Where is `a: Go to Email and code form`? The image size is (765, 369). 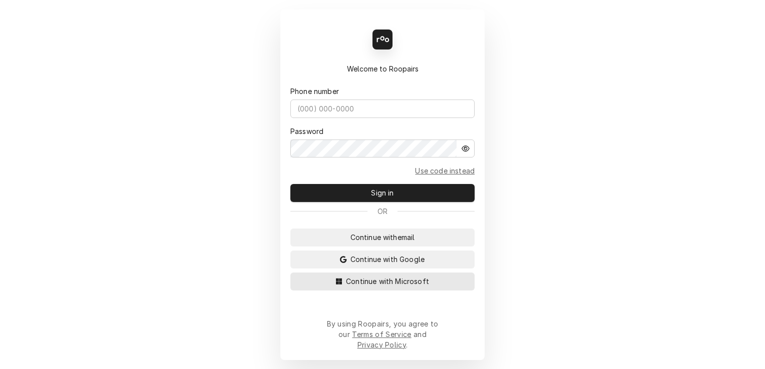 a: Go to Email and code form is located at coordinates (445, 171).